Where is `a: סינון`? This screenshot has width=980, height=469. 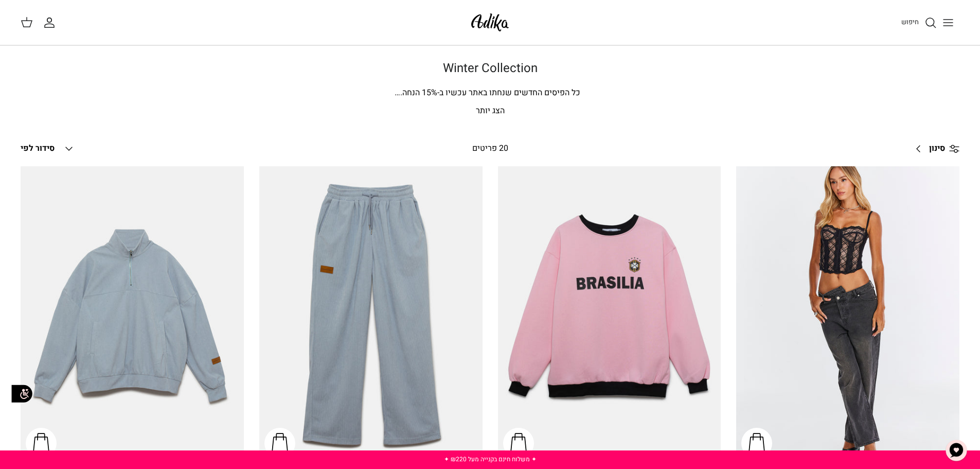
a: סינון is located at coordinates (934, 149).